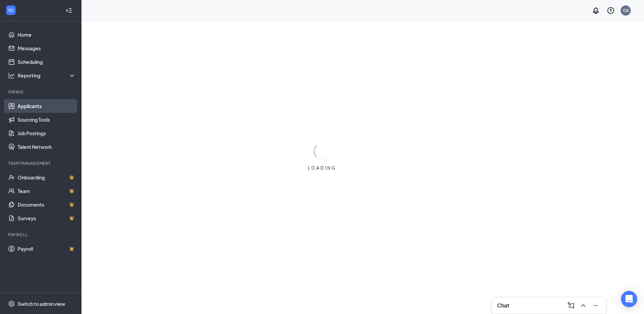 Image resolution: width=644 pixels, height=314 pixels. I want to click on svg: Notifications, so click(596, 11).